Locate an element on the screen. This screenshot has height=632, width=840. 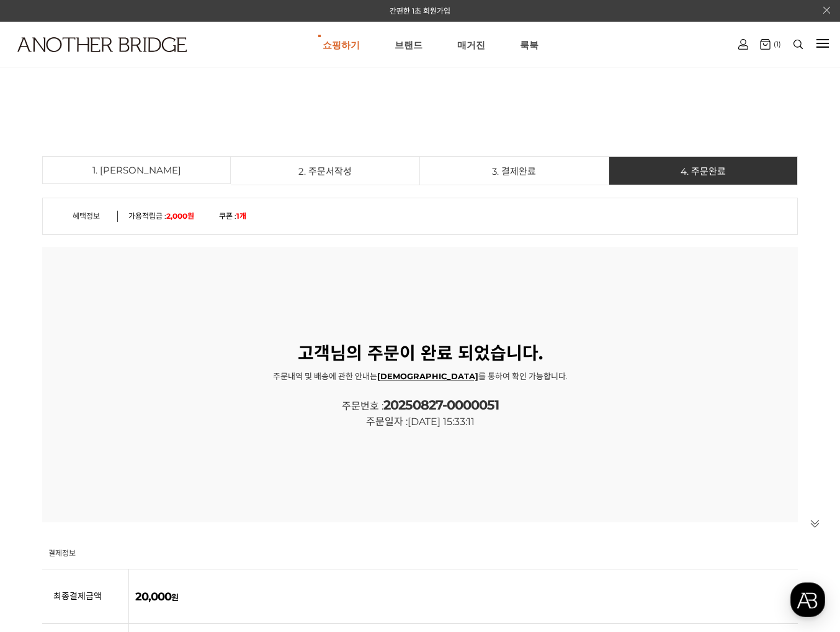
th: 최종결제금액 is located at coordinates (86, 597).